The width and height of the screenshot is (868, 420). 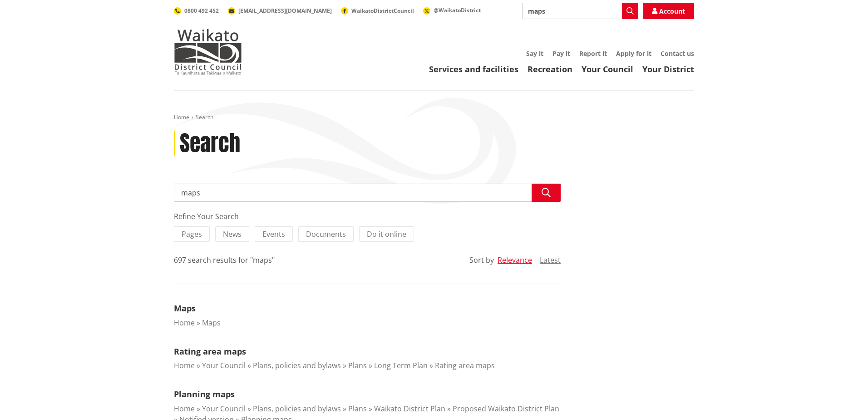 I want to click on a: WaikatoDistrictCouncil, so click(x=378, y=10).